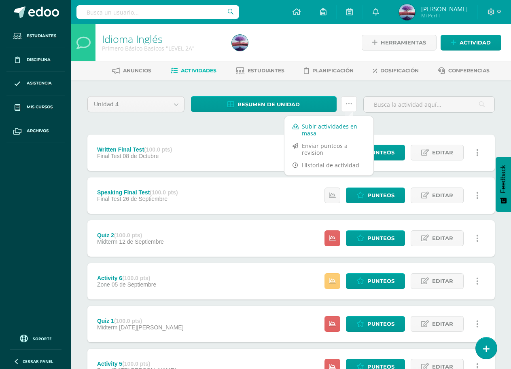 This screenshot has height=369, width=511. What do you see at coordinates (475, 42) in the screenshot?
I see `span: Actividad` at bounding box center [475, 42].